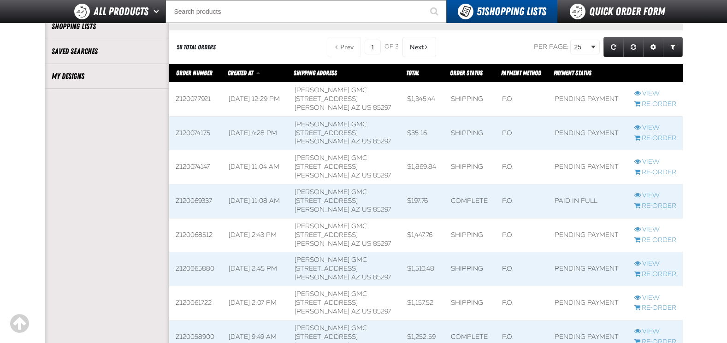 The width and height of the screenshot is (727, 343). What do you see at coordinates (655, 240) in the screenshot?
I see `a: Re-Order Z120068512 order` at bounding box center [655, 240].